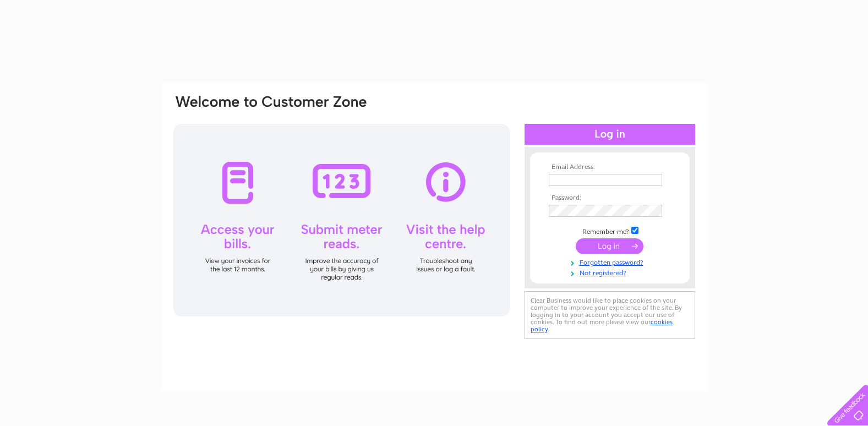 This screenshot has width=868, height=426. What do you see at coordinates (611, 261) in the screenshot?
I see `a: Forgotten password?` at bounding box center [611, 261].